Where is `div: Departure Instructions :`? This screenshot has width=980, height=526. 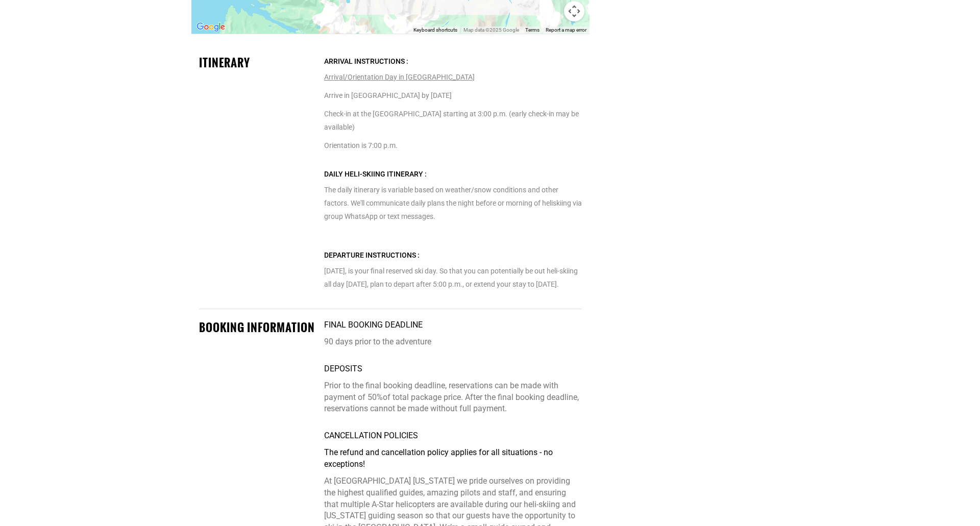
div: Departure Instructions : is located at coordinates (453, 255).